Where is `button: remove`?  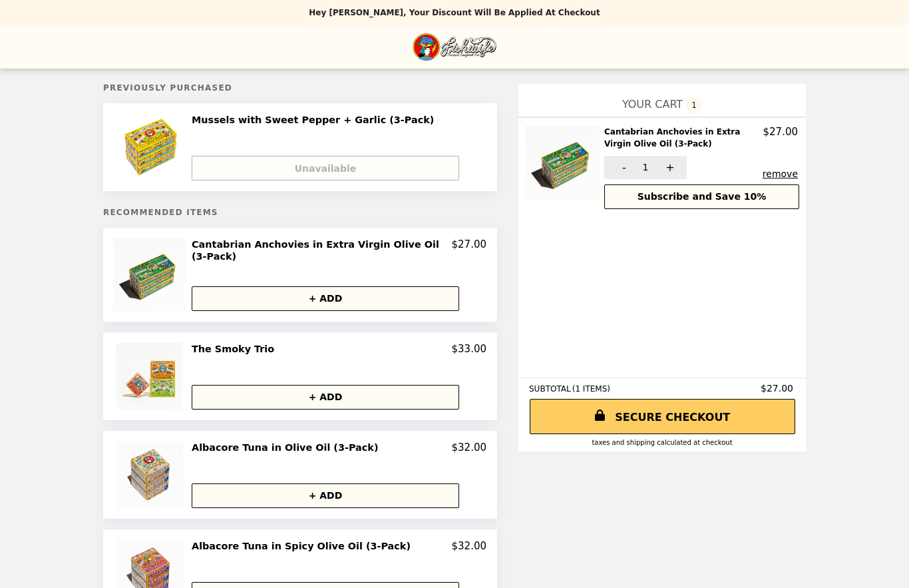
button: remove is located at coordinates (780, 174).